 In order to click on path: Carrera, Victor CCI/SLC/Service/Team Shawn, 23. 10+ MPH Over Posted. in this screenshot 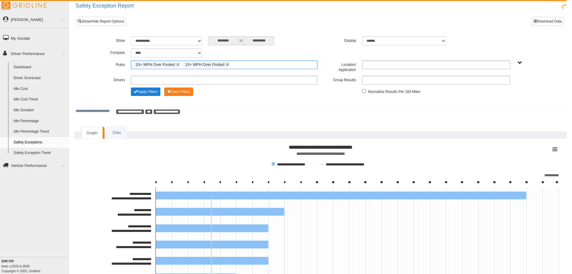, I will do `click(341, 195)`.